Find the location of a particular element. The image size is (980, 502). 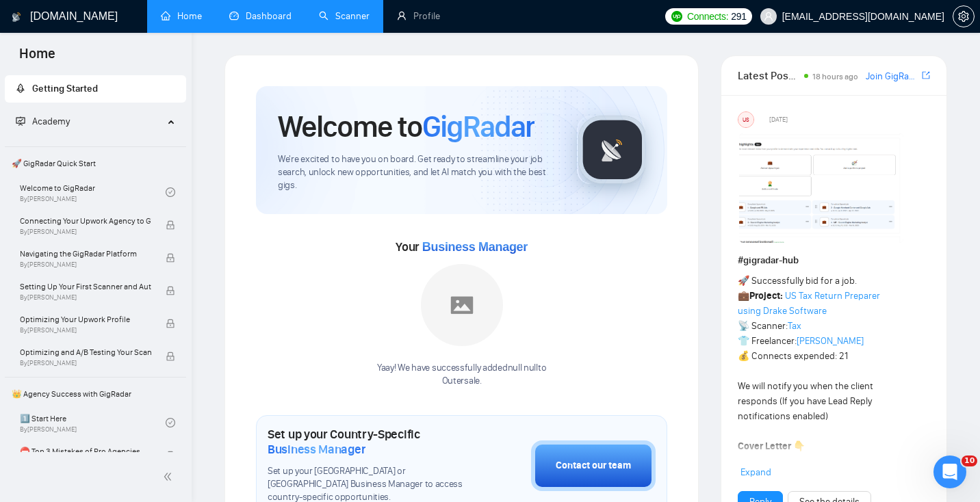

strong: Project: is located at coordinates (766, 296).